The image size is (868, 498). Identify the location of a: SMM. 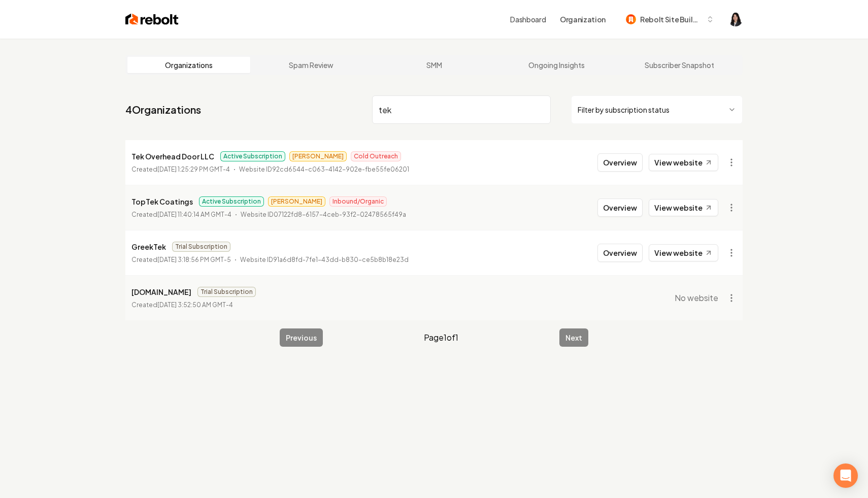
(434, 65).